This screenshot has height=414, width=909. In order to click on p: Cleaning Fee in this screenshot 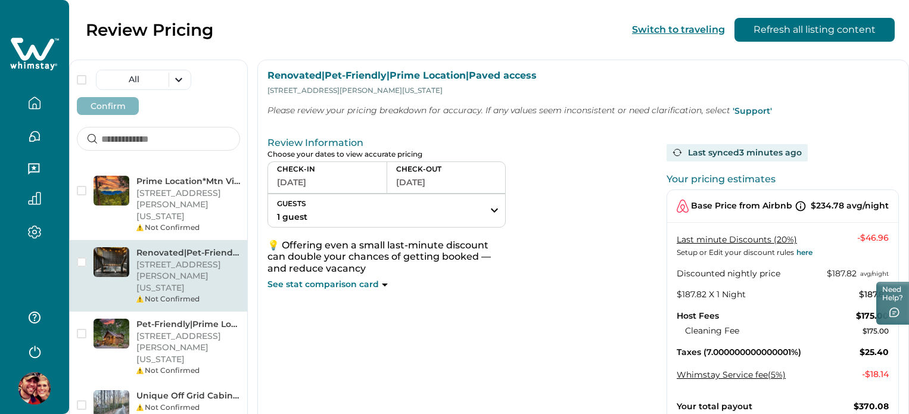, I will do `click(712, 331)`.